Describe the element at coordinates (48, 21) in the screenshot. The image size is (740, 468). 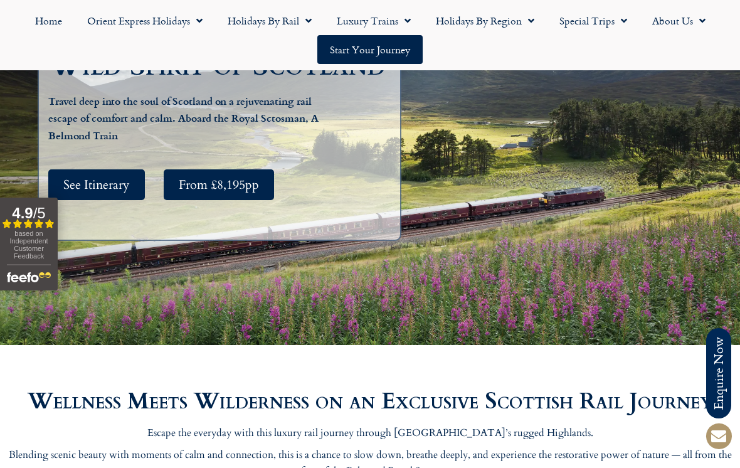
I see `a: Home` at that location.